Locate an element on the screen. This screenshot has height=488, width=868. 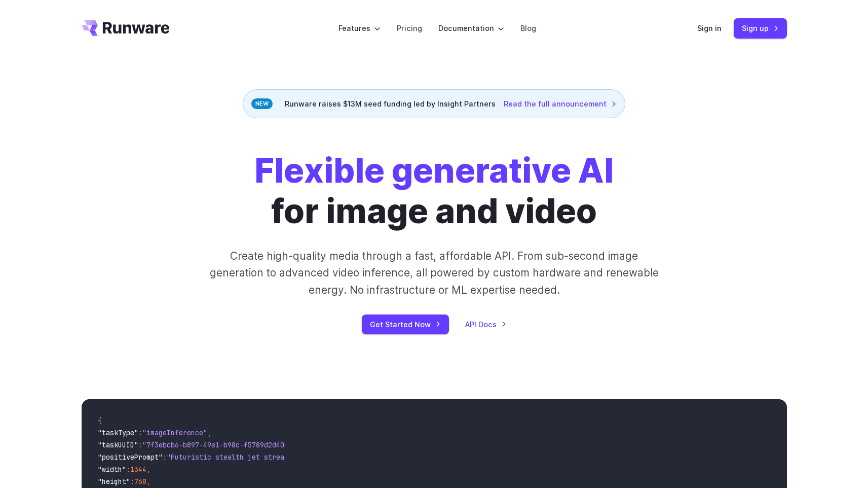
a: Go to / is located at coordinates (126, 28).